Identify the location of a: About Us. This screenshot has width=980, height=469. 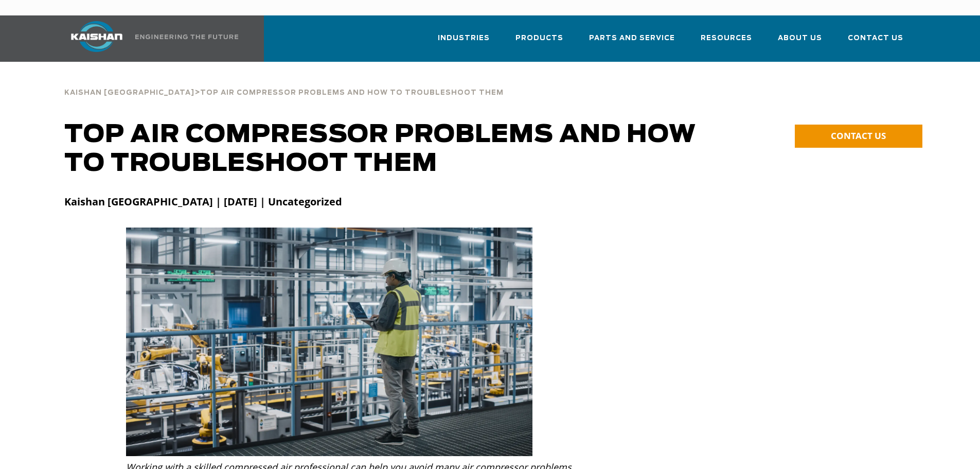
(800, 42).